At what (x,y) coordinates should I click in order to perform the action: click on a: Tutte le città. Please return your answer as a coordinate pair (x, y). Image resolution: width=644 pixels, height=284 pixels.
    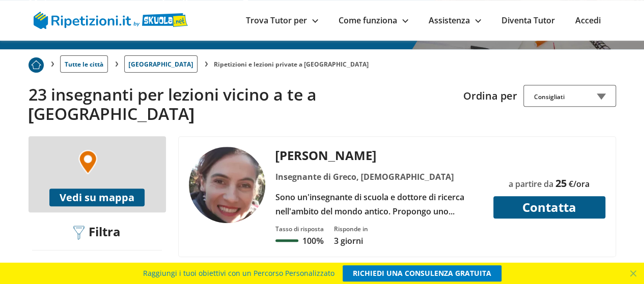
    Looking at the image, I should click on (84, 64).